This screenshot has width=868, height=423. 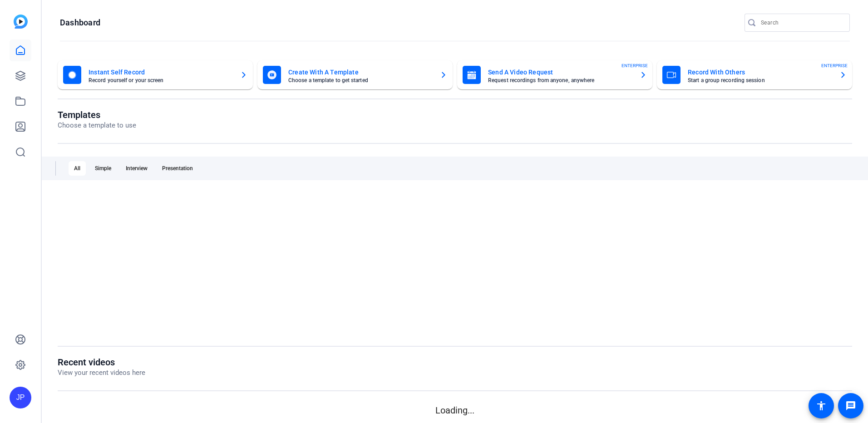 What do you see at coordinates (361, 81) in the screenshot?
I see `mat-card-subtitle: Choose a template to get started` at bounding box center [361, 81].